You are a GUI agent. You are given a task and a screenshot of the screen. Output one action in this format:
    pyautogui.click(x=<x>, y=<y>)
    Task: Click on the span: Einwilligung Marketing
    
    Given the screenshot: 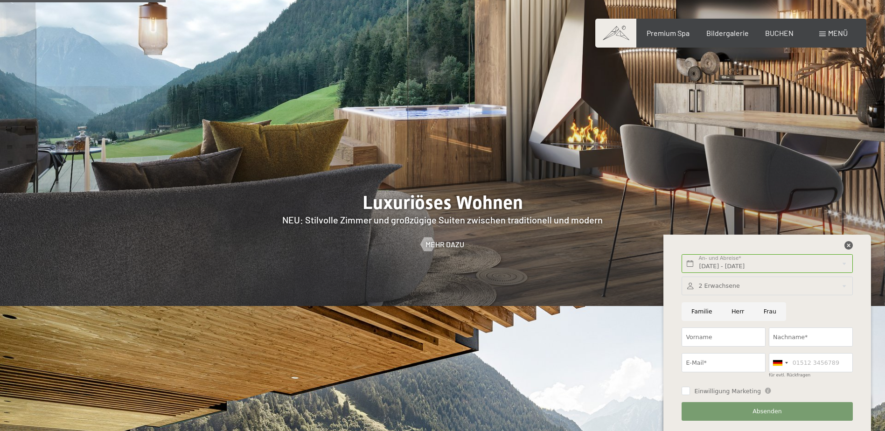 What is the action you would take?
    pyautogui.click(x=727, y=391)
    